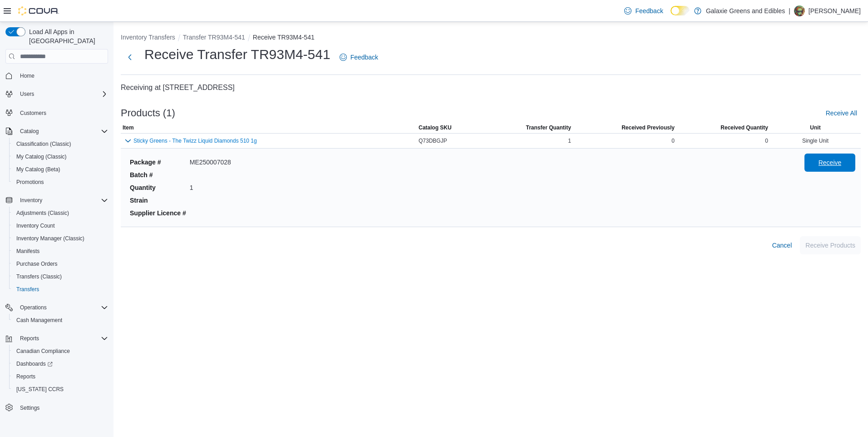 This screenshot has width=868, height=437. I want to click on input: Dark Mode, so click(680, 11).